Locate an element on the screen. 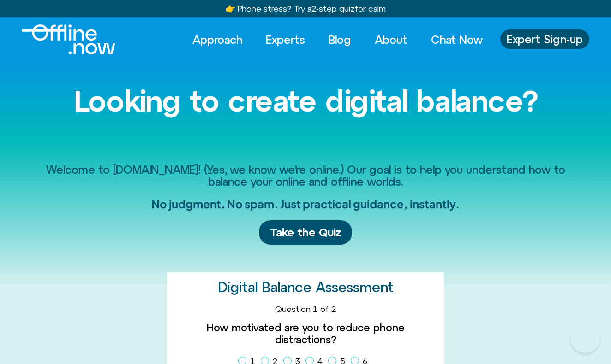  a: 👉 Phone stress? Try a2-step quizfor calm is located at coordinates (306, 8).